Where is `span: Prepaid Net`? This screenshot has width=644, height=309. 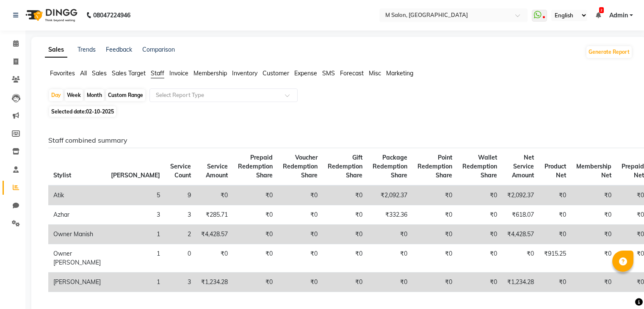
span: Prepaid Net is located at coordinates (633, 170).